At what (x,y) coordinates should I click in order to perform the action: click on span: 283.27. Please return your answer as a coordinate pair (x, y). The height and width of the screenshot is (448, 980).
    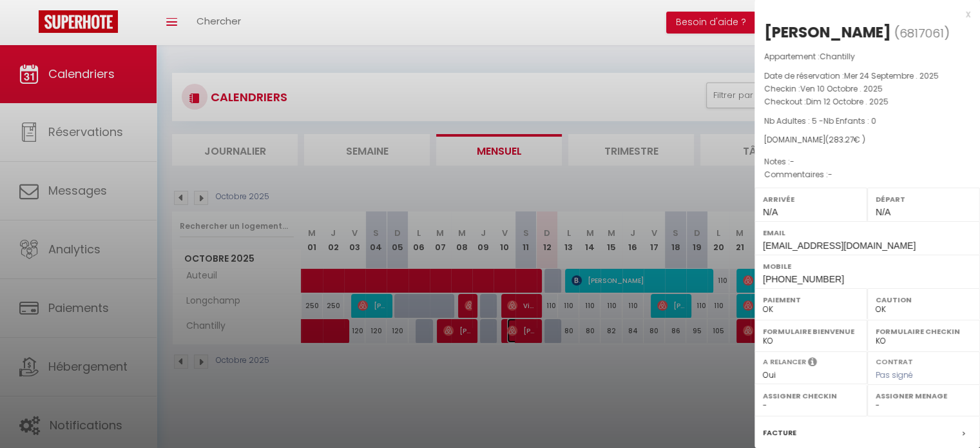
    Looking at the image, I should click on (841, 139).